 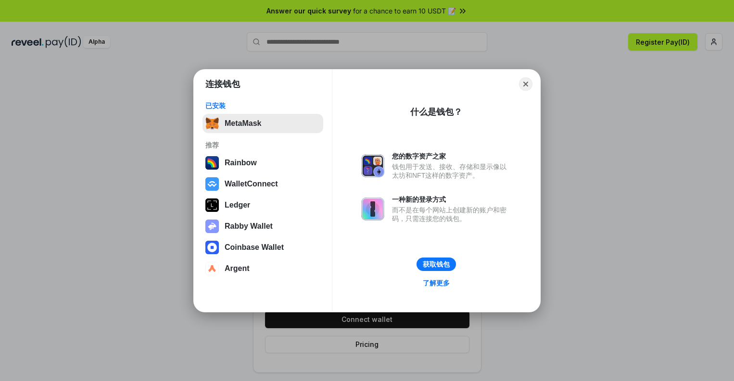 I want to click on div: 钱包用于发送、接收、存储和显示像以太坊和NFT这样的数字资产。, so click(x=451, y=171).